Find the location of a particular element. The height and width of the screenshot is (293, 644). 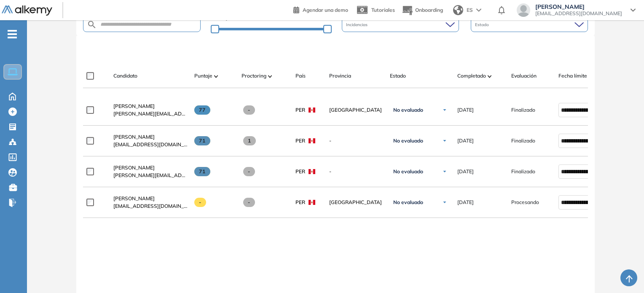

span: 1 is located at coordinates (249, 141).